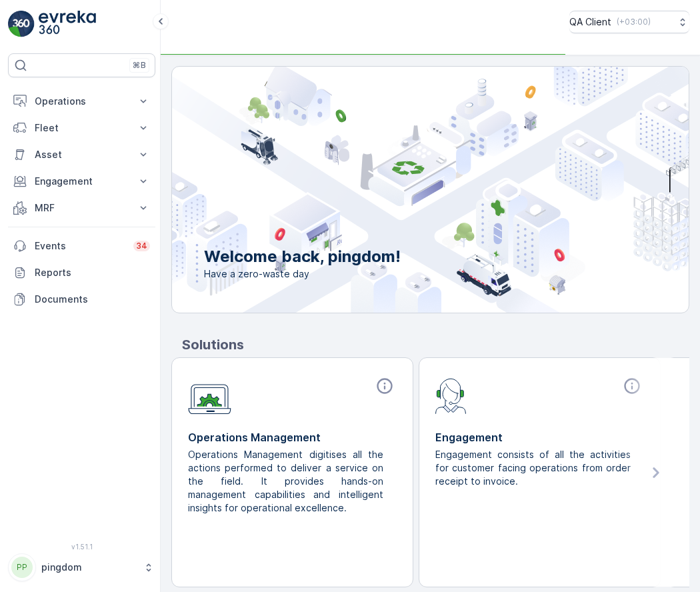 The image size is (700, 592). What do you see at coordinates (292, 437) in the screenshot?
I see `p: Operations Management` at bounding box center [292, 437].